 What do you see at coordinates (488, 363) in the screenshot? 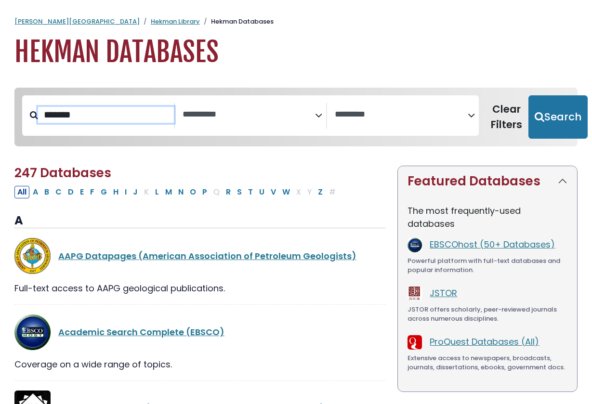
I see `div: Extensive access to newspapers, broadcasts, journals, dissertations, ebooks, government docs.` at bounding box center [488, 363].